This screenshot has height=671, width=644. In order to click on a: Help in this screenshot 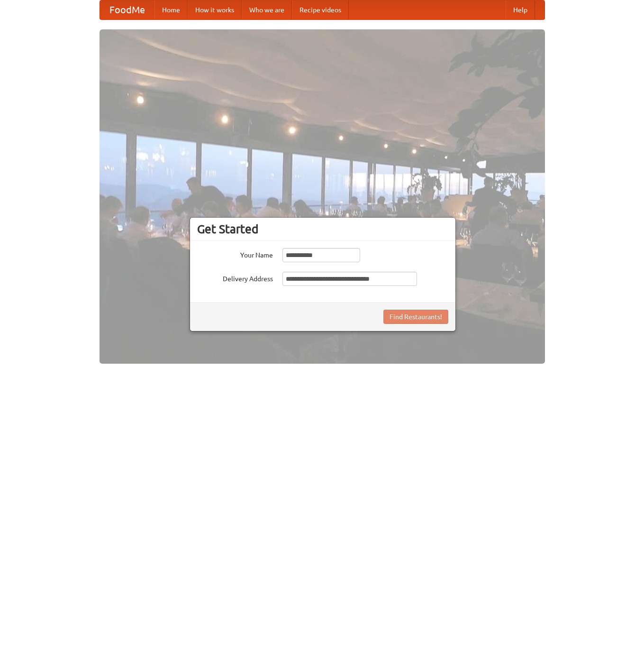, I will do `click(521, 10)`.